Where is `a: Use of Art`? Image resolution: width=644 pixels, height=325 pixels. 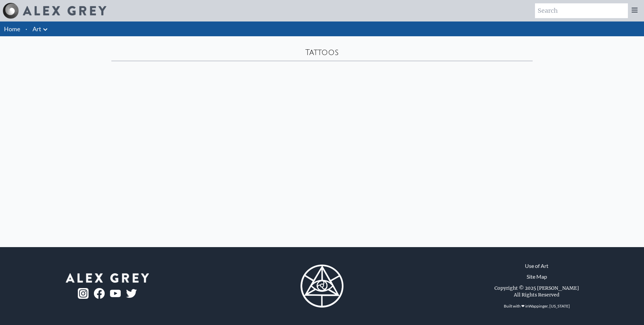
a: Use of Art is located at coordinates (537, 266).